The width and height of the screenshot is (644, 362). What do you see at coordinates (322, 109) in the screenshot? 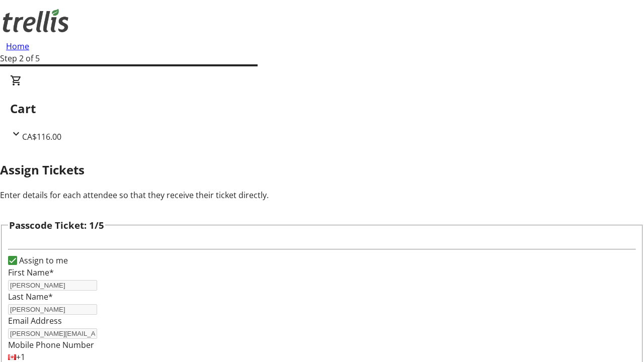
I see `div: CartCA$116.00` at bounding box center [322, 109].